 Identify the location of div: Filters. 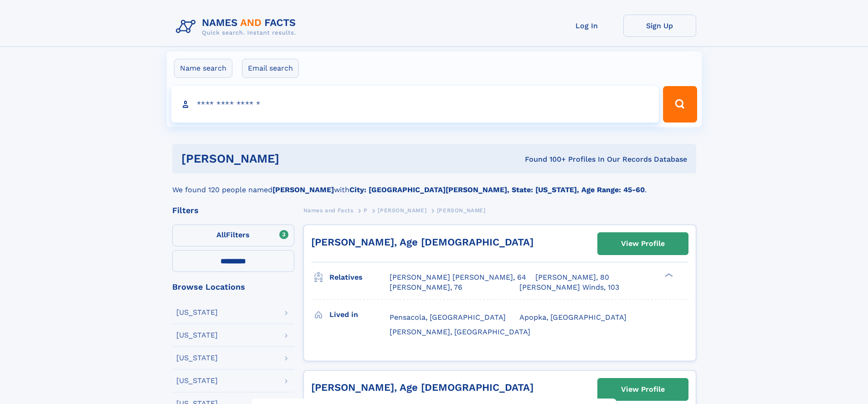
(233, 210).